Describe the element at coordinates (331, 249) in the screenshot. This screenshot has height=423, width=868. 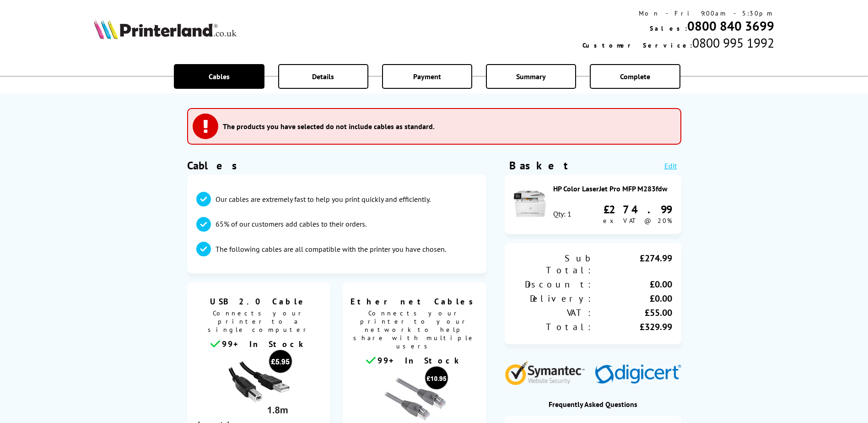
I see `p: The following cables are all compatible with the printer you have chosen.` at that location.